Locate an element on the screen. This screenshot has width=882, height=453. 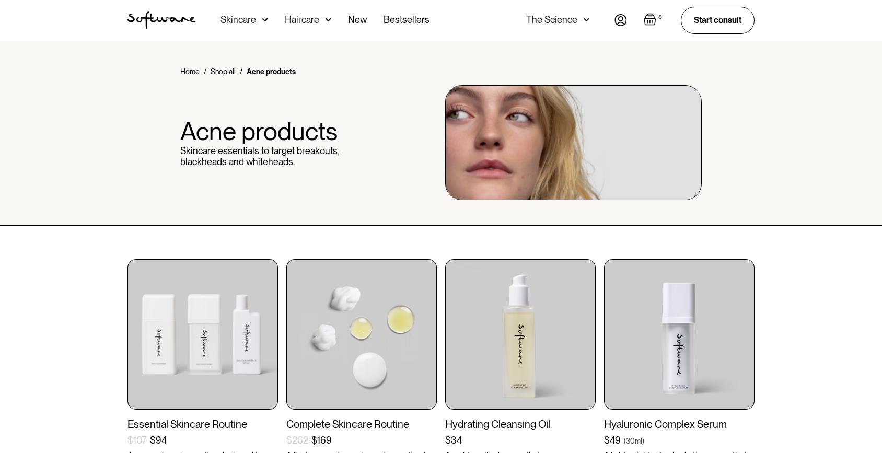
div: The Science is located at coordinates (552, 20).